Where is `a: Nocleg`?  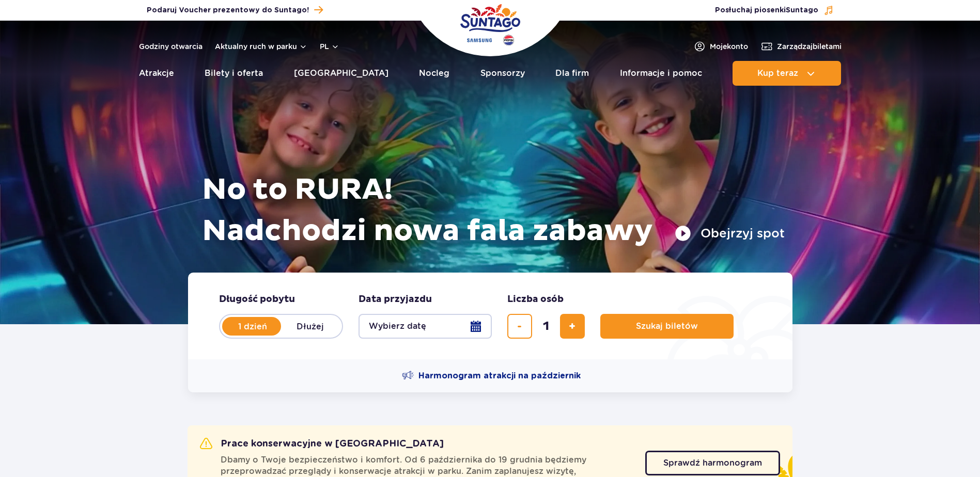
a: Nocleg is located at coordinates (434, 73).